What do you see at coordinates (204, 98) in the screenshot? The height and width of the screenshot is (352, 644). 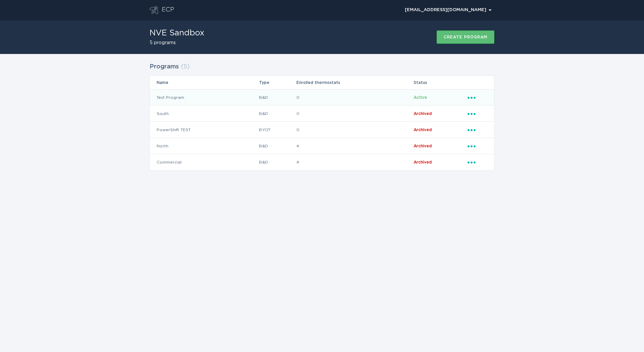 I see `td: Test Program` at bounding box center [204, 98].